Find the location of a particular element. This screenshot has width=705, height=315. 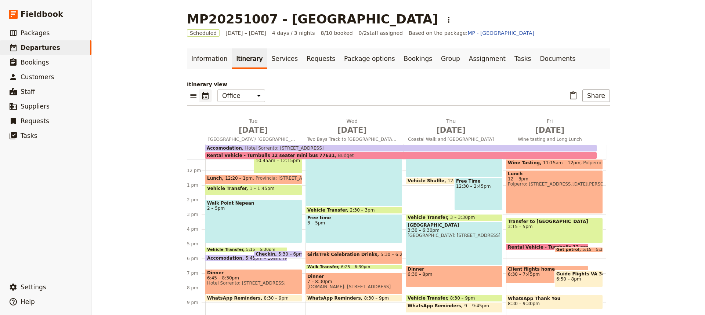

span: 4 days / 3 nights is located at coordinates (293, 33).